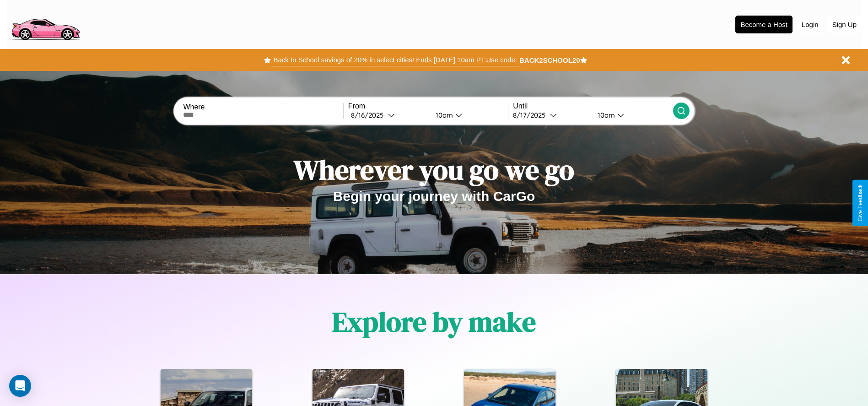 The width and height of the screenshot is (868, 406). I want to click on div: Open Intercom Messenger, so click(20, 386).